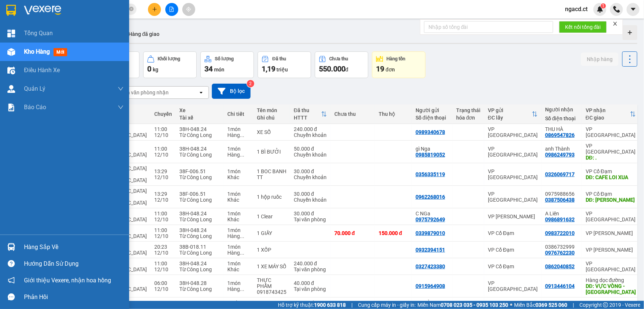  I want to click on button: Hàng tồn19đơn, so click(399, 64).